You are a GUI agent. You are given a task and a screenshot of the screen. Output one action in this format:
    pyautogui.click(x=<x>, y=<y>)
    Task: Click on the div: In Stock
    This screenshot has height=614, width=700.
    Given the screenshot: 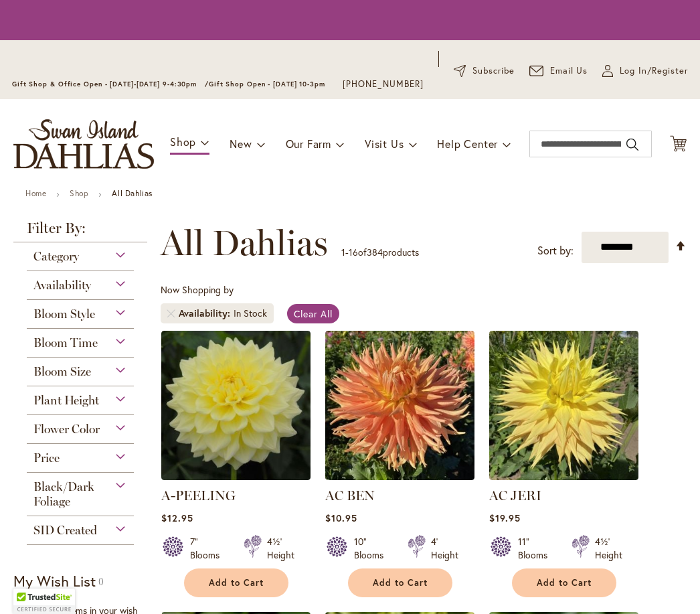 What is the action you would take?
    pyautogui.click(x=251, y=313)
    